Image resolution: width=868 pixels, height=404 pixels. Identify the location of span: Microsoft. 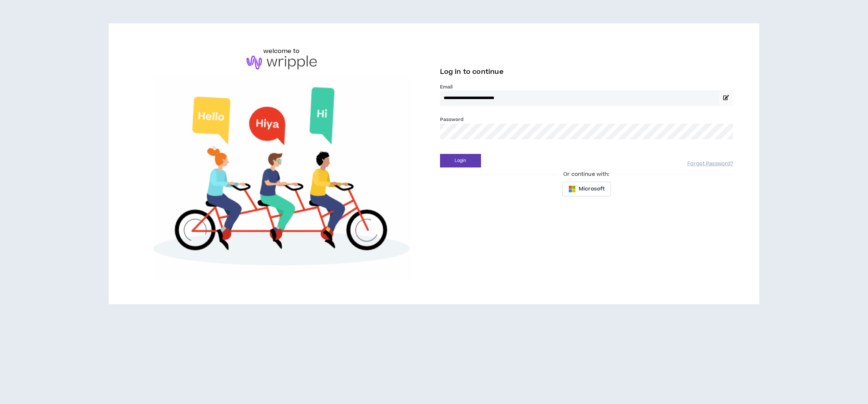
(591, 189).